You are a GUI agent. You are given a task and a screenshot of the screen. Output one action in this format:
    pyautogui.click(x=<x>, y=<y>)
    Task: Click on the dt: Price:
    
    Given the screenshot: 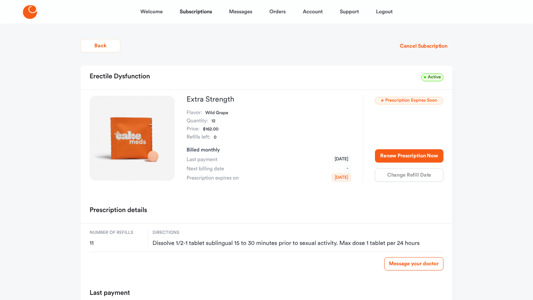 What is the action you would take?
    pyautogui.click(x=193, y=129)
    